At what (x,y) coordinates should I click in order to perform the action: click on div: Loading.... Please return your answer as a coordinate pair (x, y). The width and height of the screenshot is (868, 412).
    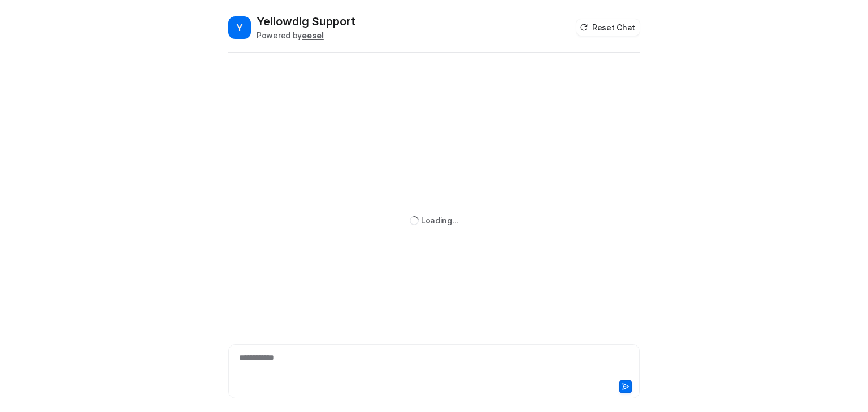
    Looking at the image, I should click on (440, 220).